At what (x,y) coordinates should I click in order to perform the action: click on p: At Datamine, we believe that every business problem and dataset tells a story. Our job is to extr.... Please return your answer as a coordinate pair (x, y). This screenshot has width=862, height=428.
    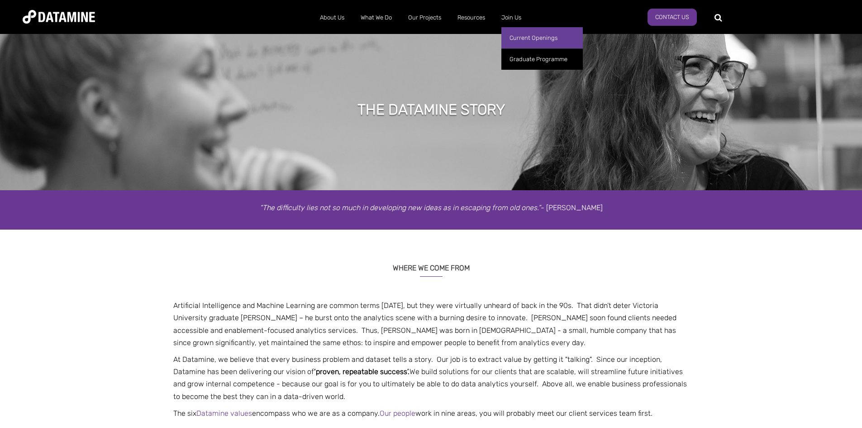
    Looking at the image, I should click on (431, 377).